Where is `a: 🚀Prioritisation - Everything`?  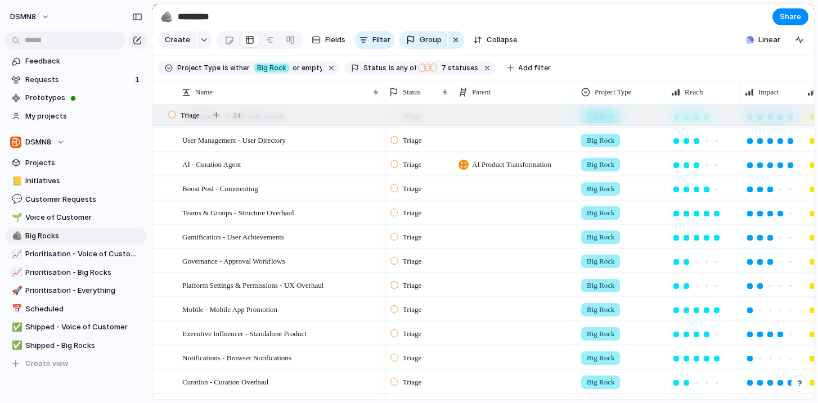
a: 🚀Prioritisation - Everything is located at coordinates (76, 291).